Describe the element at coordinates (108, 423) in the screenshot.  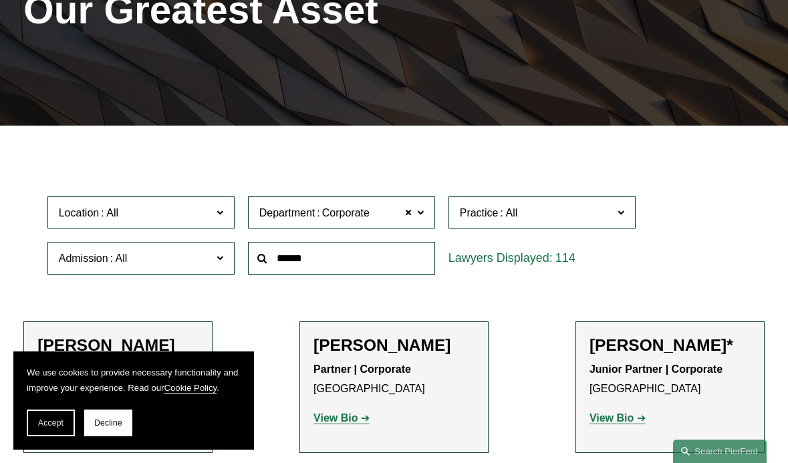
I see `button: Decline` at that location.